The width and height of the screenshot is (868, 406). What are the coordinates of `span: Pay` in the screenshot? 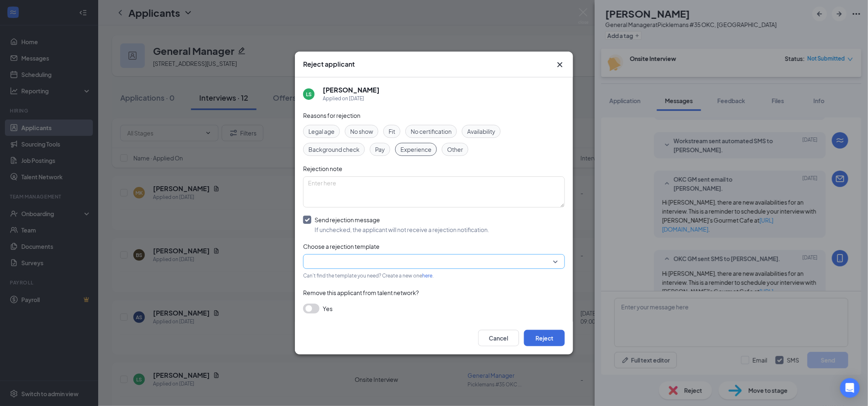 It's located at (380, 149).